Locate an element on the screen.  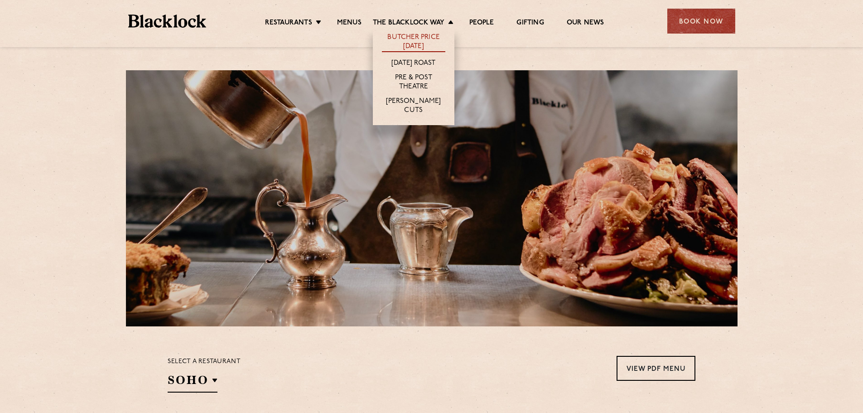
div: Book Now is located at coordinates (701, 21).